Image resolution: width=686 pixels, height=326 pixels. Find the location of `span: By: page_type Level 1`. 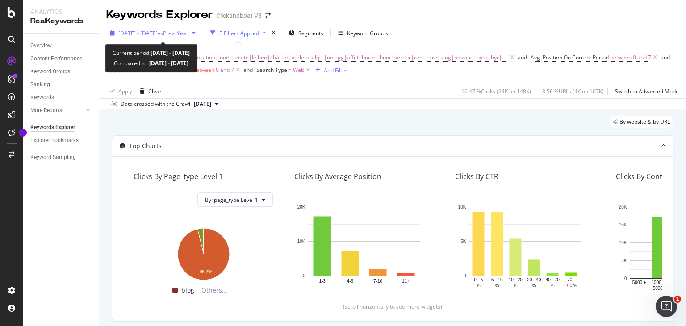

span: By: page_type Level 1 is located at coordinates (232, 200).